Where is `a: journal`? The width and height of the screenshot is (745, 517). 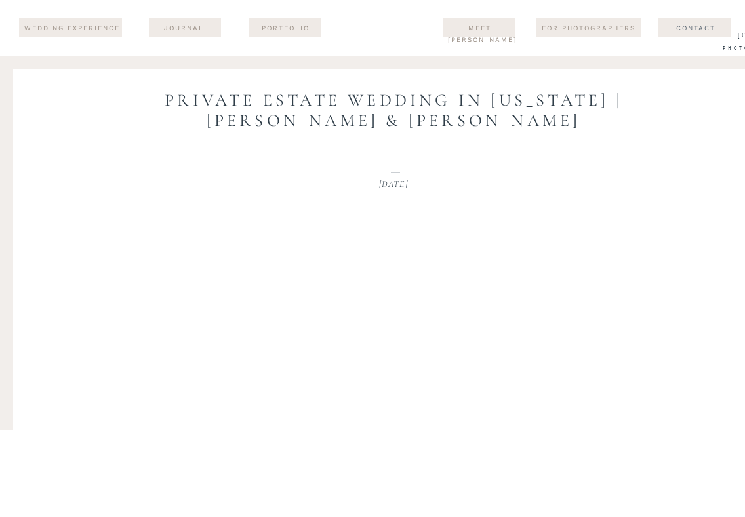
a: journal is located at coordinates (184, 28).